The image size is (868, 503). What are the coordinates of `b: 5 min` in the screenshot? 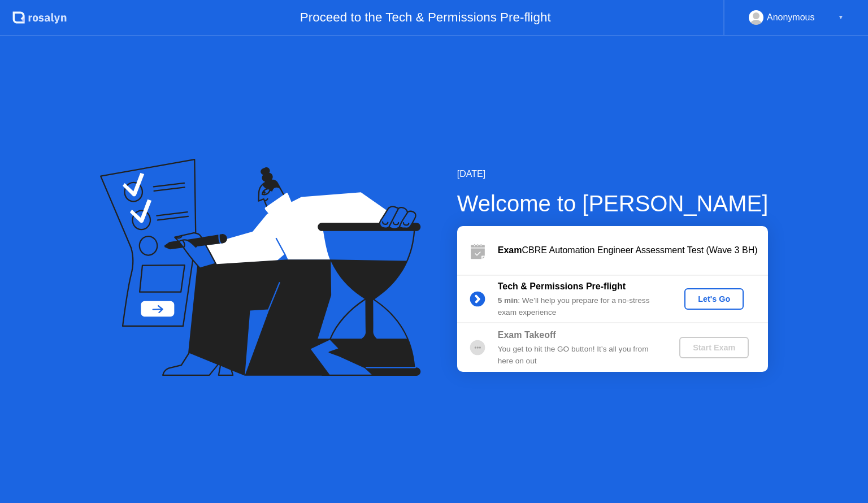 It's located at (508, 300).